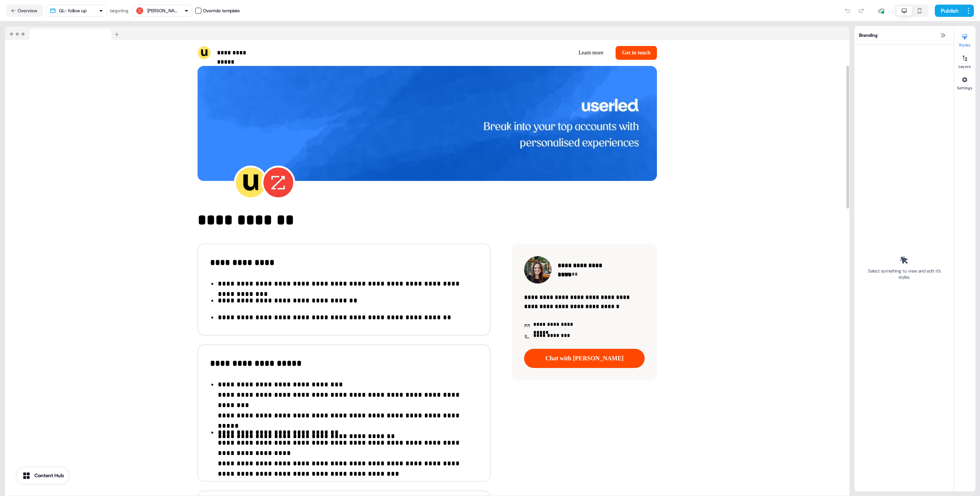  I want to click on div: targeting, so click(119, 11).